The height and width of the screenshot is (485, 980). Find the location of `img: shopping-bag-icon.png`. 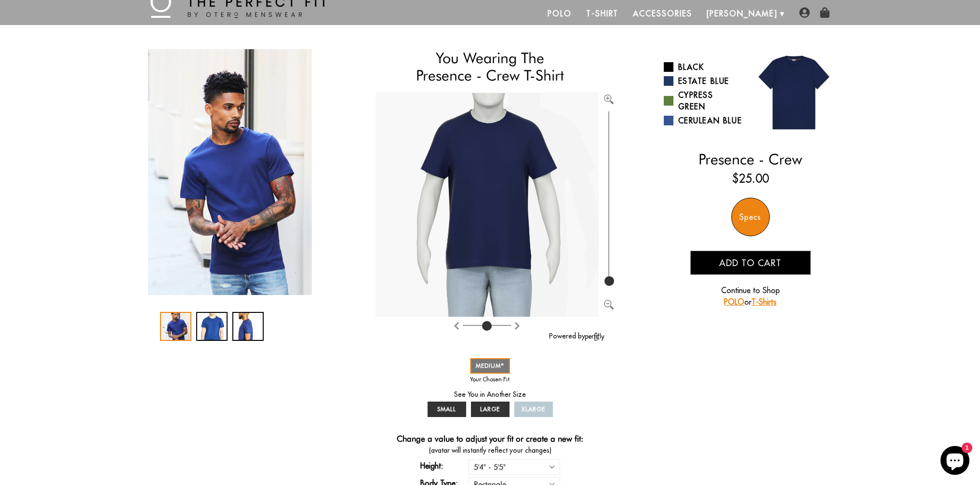

img: shopping-bag-icon.png is located at coordinates (825, 12).